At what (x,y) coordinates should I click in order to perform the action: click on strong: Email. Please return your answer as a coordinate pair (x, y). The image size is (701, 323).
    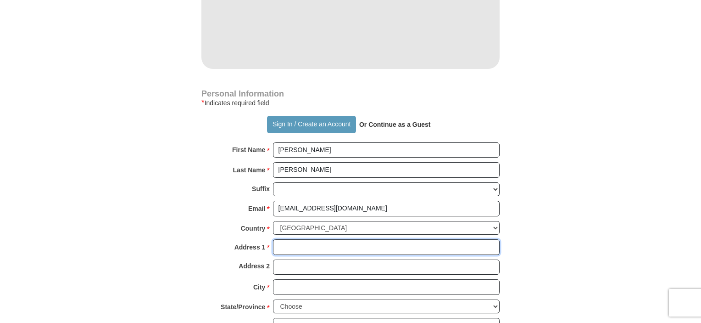
    Looking at the image, I should click on (257, 208).